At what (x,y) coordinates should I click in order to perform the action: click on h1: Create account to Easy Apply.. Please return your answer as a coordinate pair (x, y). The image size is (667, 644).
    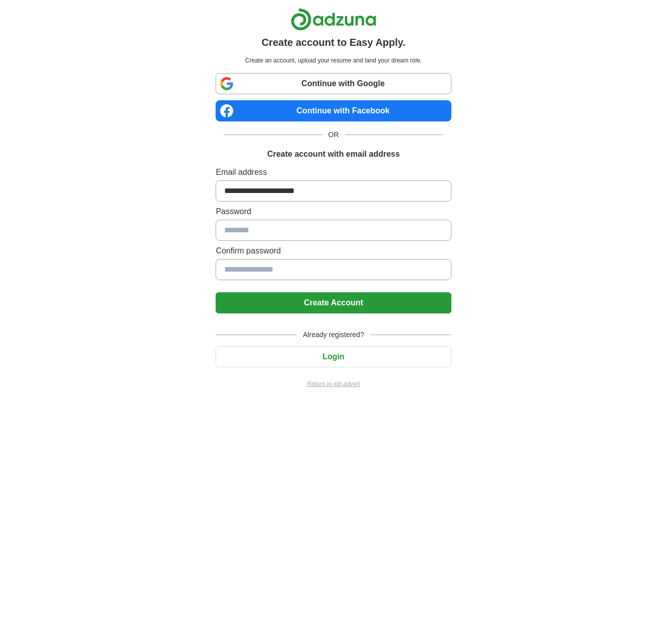
    Looking at the image, I should click on (334, 42).